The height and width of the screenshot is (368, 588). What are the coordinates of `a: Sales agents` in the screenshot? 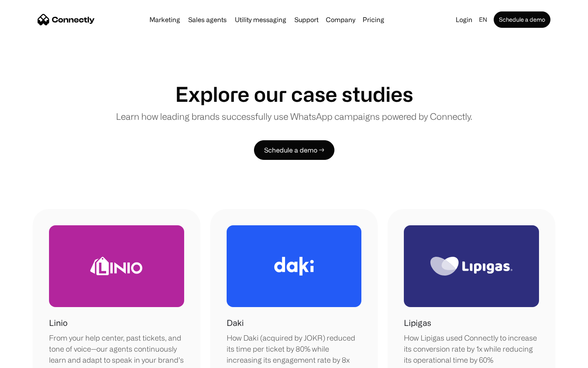 It's located at (207, 20).